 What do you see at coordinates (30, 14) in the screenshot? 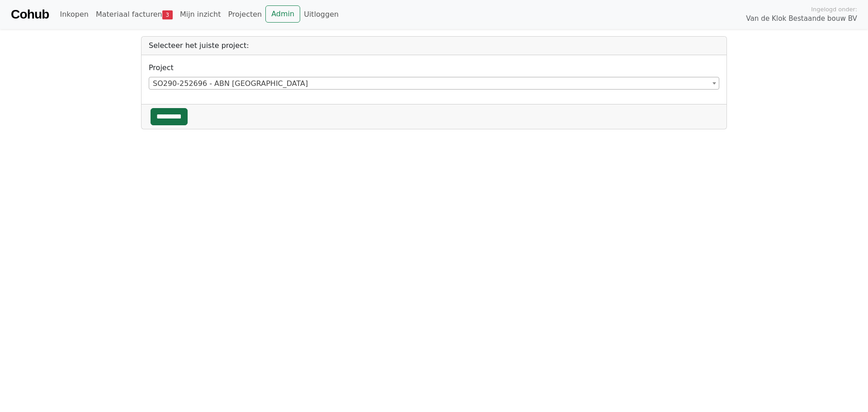
I see `a: Cohub` at bounding box center [30, 14].